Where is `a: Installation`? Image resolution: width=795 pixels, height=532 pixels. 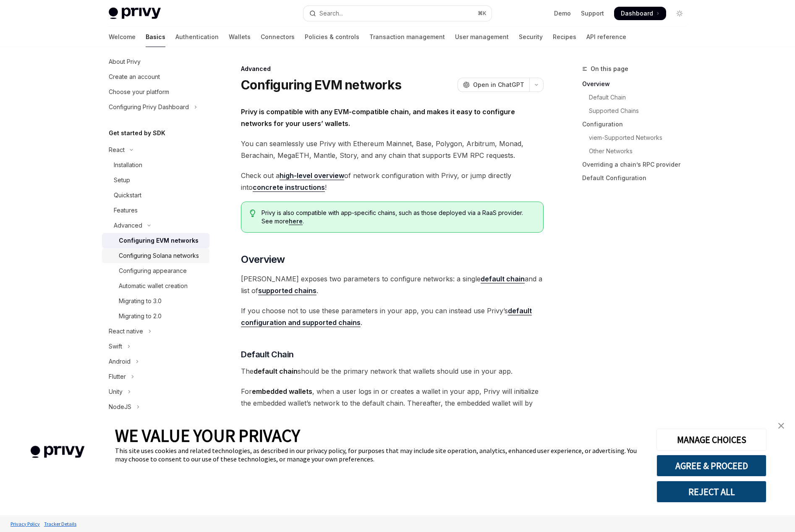
a: Installation is located at coordinates (156, 165).